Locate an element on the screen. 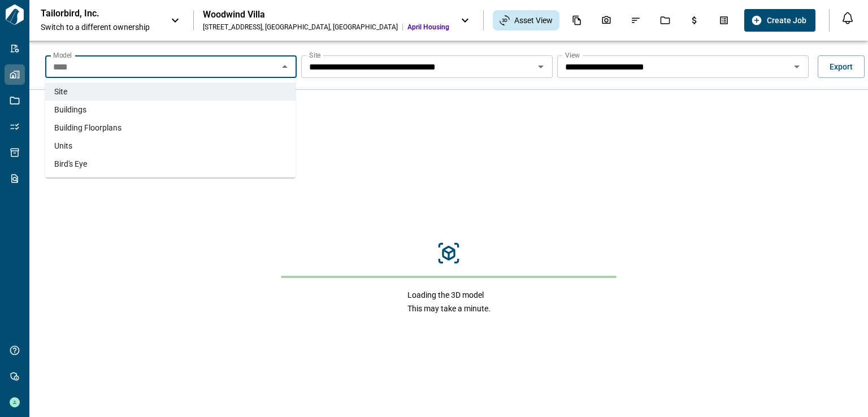 The image size is (868, 417). button: Open notification feed is located at coordinates (848, 18).